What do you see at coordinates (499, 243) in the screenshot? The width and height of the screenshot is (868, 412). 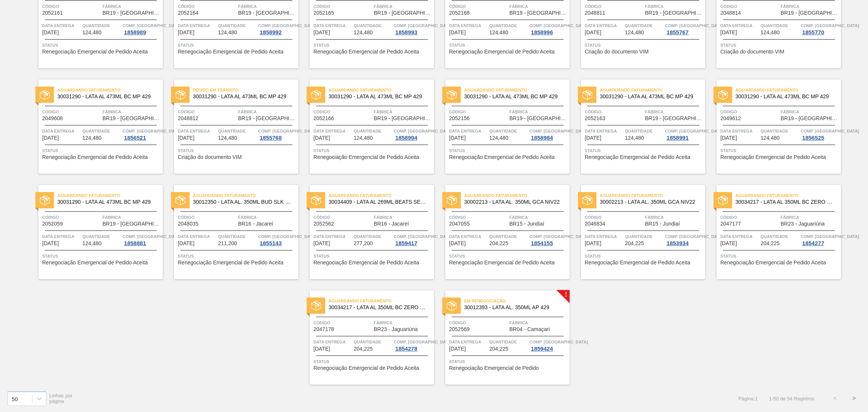 I see `span: 204,225` at bounding box center [499, 243].